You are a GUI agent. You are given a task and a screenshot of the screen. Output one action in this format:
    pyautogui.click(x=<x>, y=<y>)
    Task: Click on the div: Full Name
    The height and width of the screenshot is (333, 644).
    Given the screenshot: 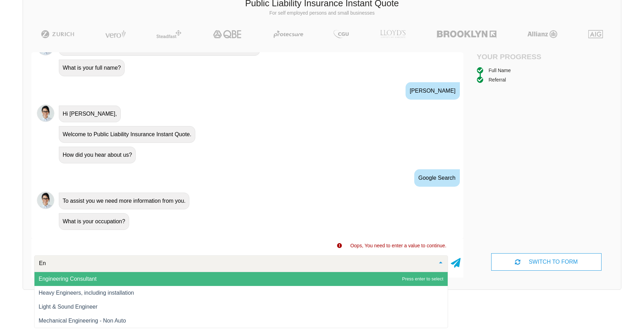 What is the action you would take?
    pyautogui.click(x=501, y=70)
    